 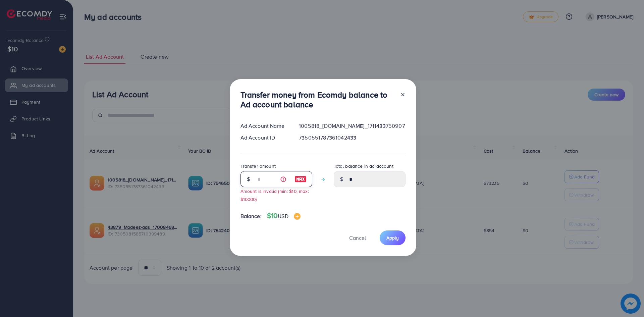 I want to click on span: Cancel, so click(x=358, y=238).